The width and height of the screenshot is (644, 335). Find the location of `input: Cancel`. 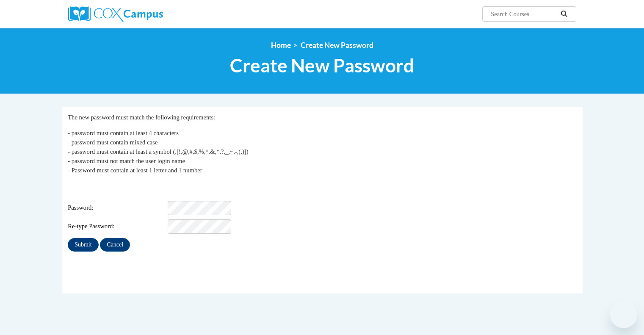

input: Cancel is located at coordinates (115, 245).